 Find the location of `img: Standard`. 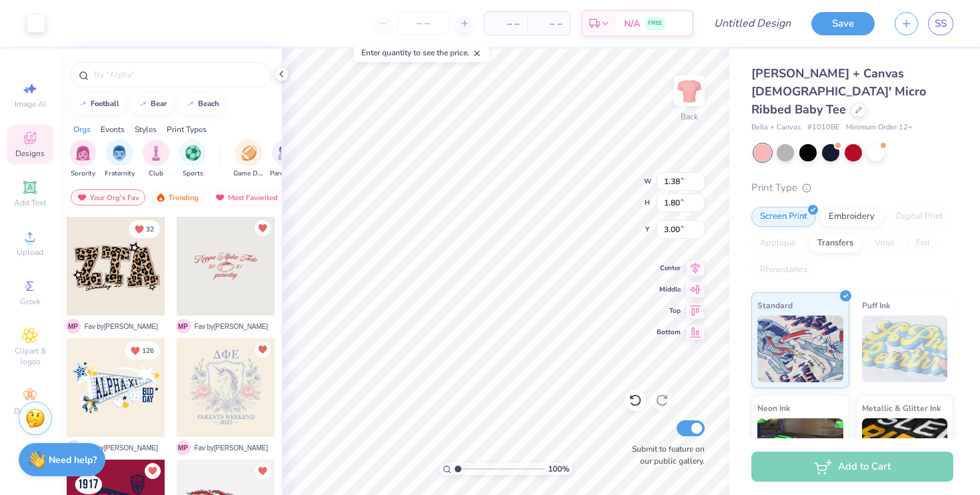

img: Standard is located at coordinates (800, 349).